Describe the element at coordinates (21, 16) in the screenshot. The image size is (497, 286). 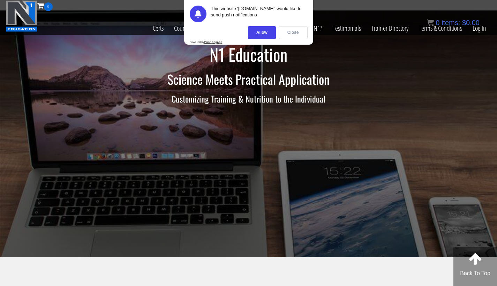
I see `img: n1-education` at that location.